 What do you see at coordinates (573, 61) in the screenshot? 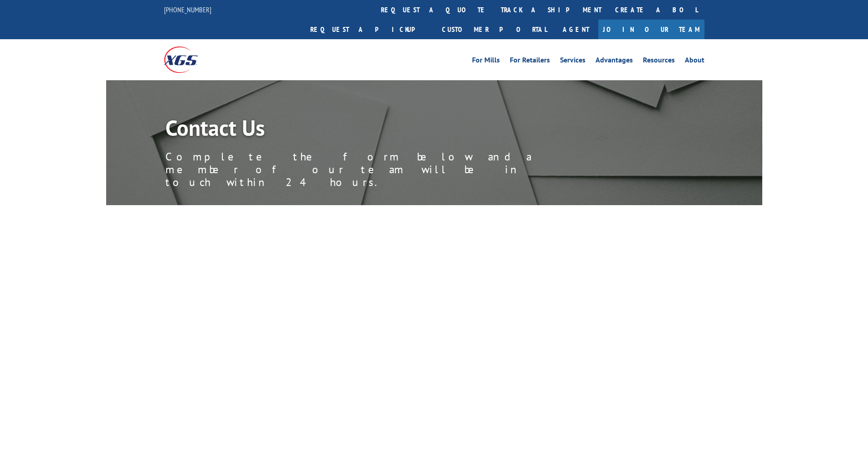
I see `a: Services` at bounding box center [573, 61].